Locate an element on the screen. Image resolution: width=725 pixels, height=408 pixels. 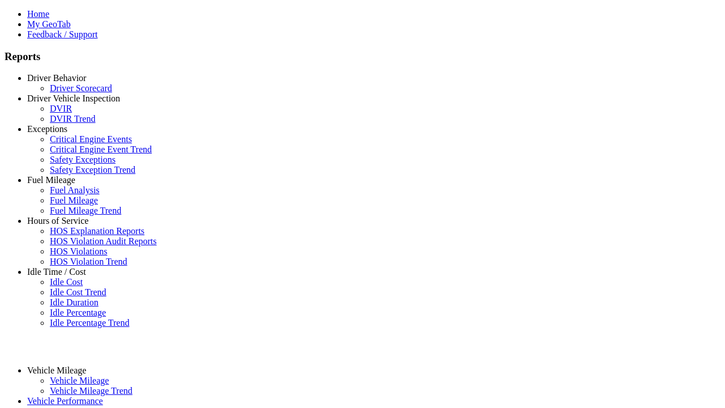
a: Idle Percentage is located at coordinates (78, 312).